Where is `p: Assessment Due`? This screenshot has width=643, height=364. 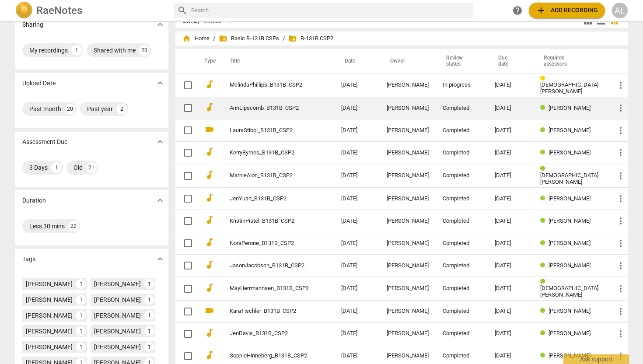 p: Assessment Due is located at coordinates (44, 142).